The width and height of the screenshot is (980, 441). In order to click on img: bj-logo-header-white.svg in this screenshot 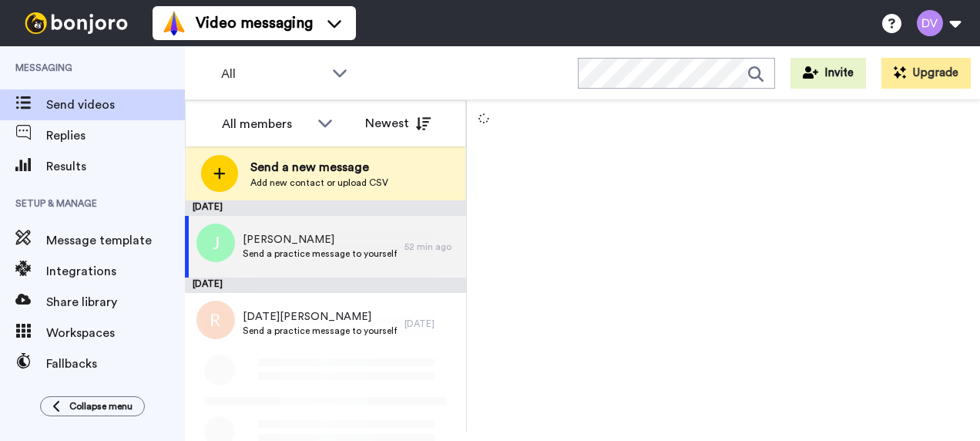, I will do `click(76, 23)`.